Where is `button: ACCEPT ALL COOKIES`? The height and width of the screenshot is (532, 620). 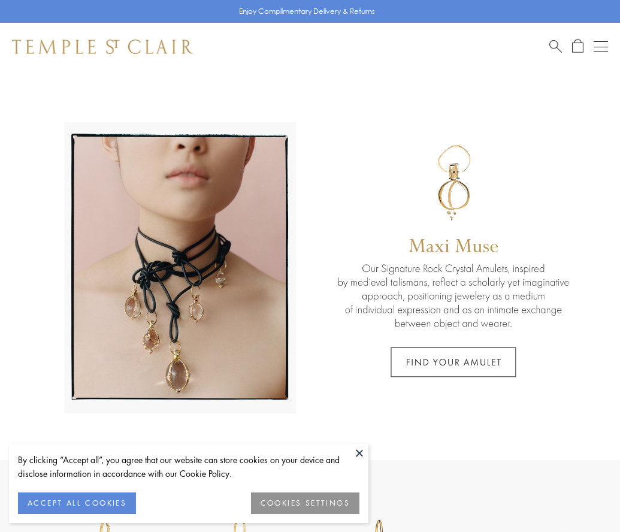 button: ACCEPT ALL COOKIES is located at coordinates (77, 503).